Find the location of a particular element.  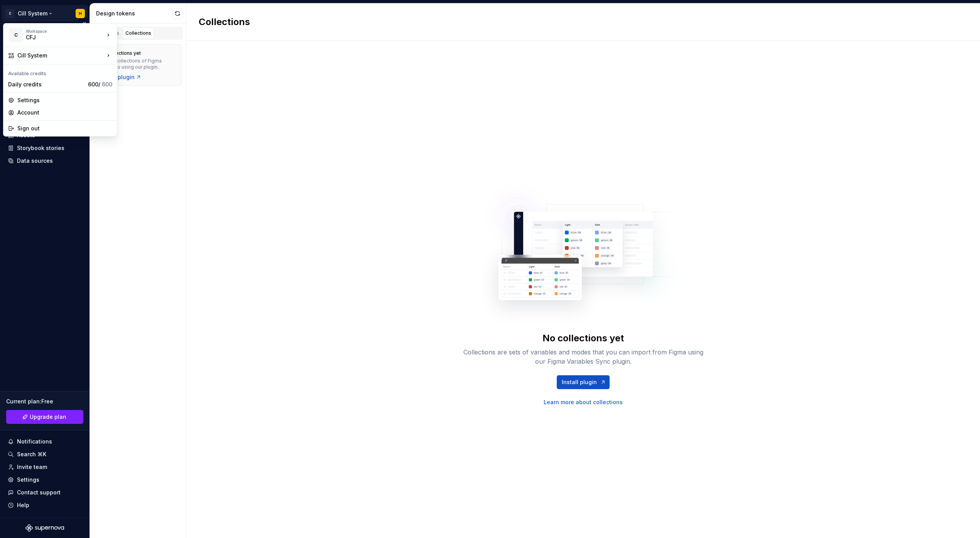

div: Daily credits is located at coordinates (46, 85).